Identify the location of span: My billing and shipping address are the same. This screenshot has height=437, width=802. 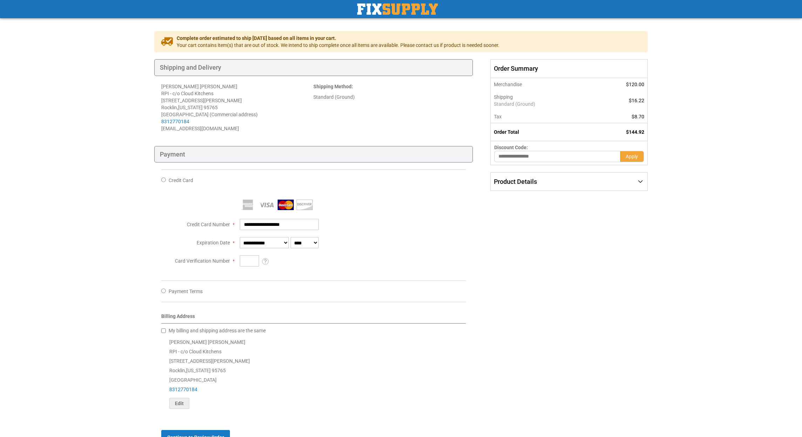
(217, 331).